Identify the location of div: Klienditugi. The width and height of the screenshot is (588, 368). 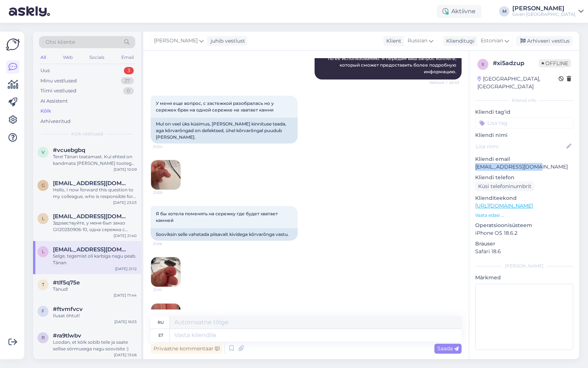
(459, 41).